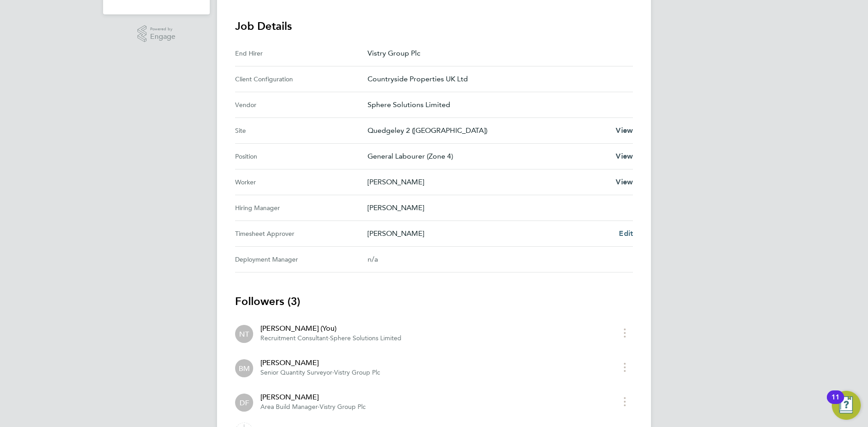 Image resolution: width=868 pixels, height=427 pixels. Describe the element at coordinates (244, 369) in the screenshot. I see `span: BM` at that location.